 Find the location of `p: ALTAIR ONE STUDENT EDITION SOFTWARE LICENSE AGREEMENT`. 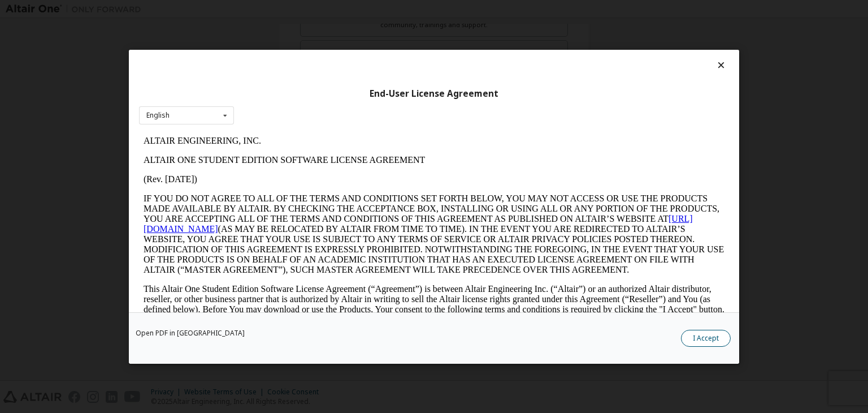

p: ALTAIR ONE STUDENT EDITION SOFTWARE LICENSE AGREEMENT is located at coordinates (295, 29).